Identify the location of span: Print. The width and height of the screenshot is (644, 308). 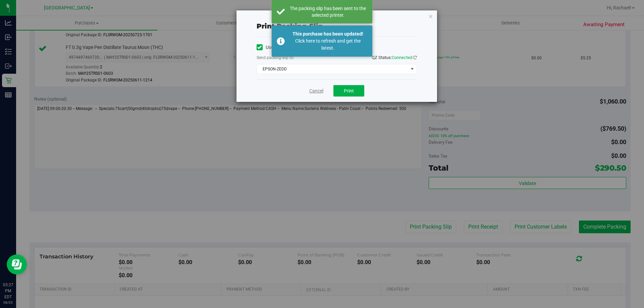
(349, 91).